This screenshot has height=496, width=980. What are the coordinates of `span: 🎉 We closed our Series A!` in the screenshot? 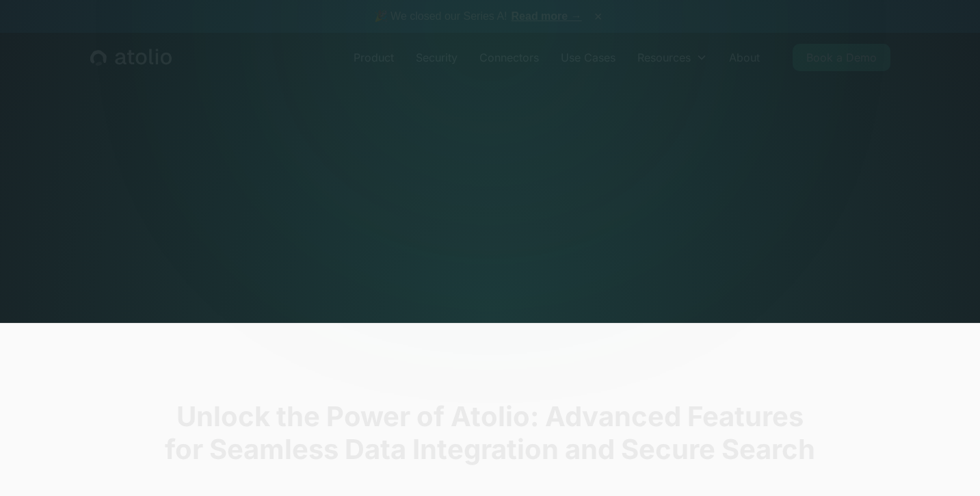 It's located at (478, 16).